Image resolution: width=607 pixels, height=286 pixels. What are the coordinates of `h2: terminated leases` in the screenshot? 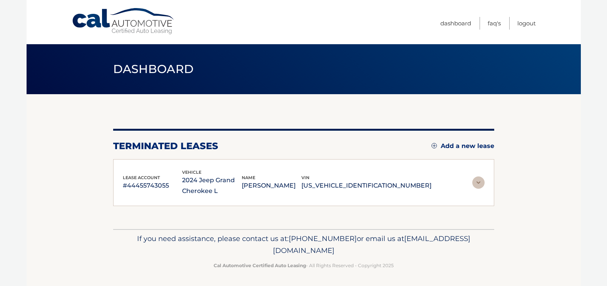 It's located at (166, 146).